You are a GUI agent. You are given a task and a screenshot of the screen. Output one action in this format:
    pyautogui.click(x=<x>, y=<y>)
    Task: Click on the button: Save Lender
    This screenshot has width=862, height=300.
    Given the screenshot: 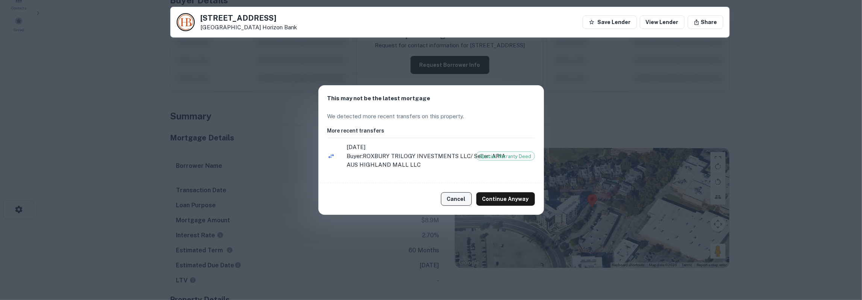 What is the action you would take?
    pyautogui.click(x=610, y=22)
    